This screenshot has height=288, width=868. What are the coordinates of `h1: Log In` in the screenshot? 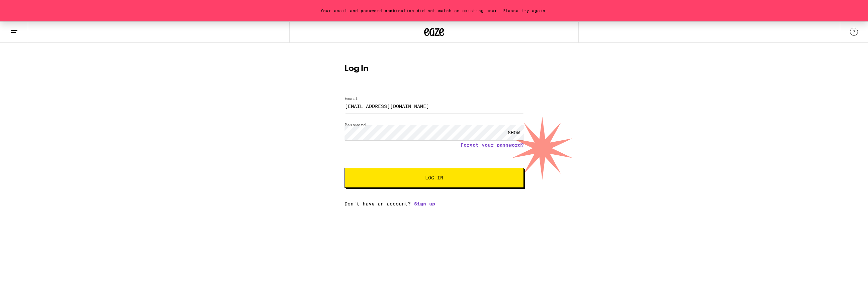 It's located at (434, 69).